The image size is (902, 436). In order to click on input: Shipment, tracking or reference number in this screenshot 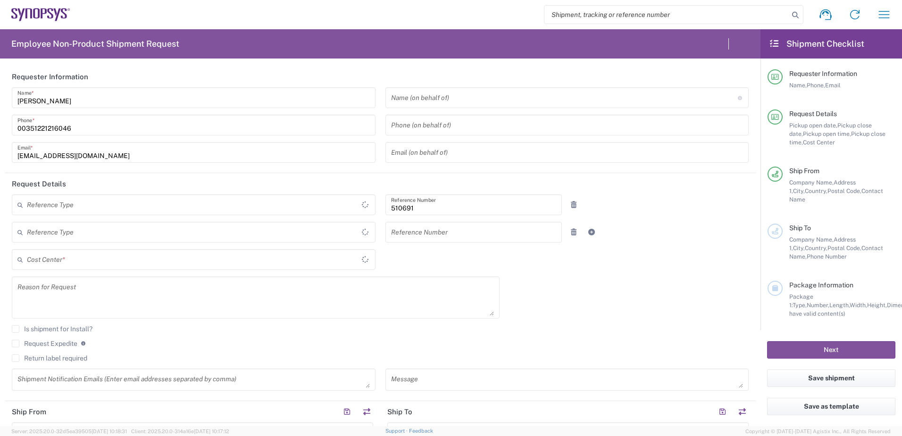, I will do `click(667, 15)`.